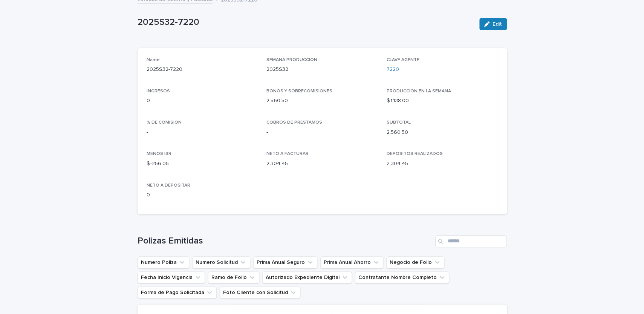  What do you see at coordinates (285, 241) in the screenshot?
I see `h1: Polizas Emitidas` at bounding box center [285, 241].